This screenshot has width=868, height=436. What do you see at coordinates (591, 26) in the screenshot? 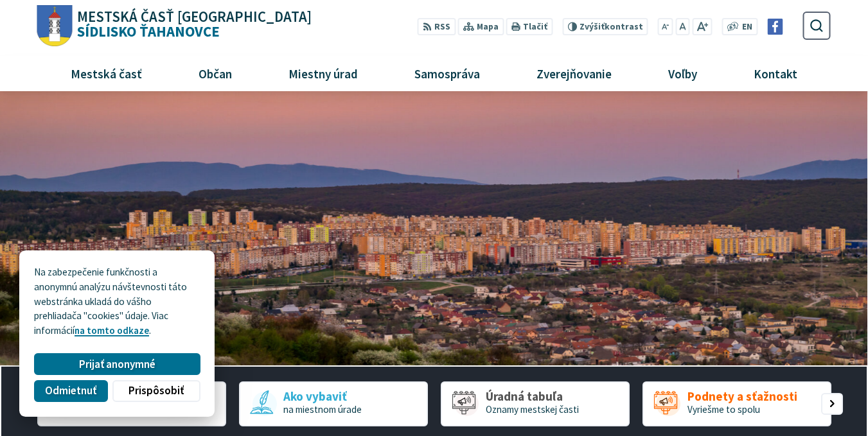
I see `span: Zvýšiť` at bounding box center [591, 26].